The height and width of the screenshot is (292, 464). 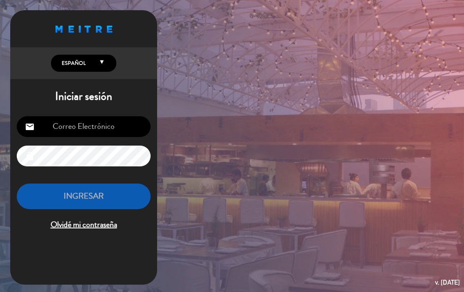 What do you see at coordinates (30, 156) in the screenshot?
I see `i: lock` at bounding box center [30, 156].